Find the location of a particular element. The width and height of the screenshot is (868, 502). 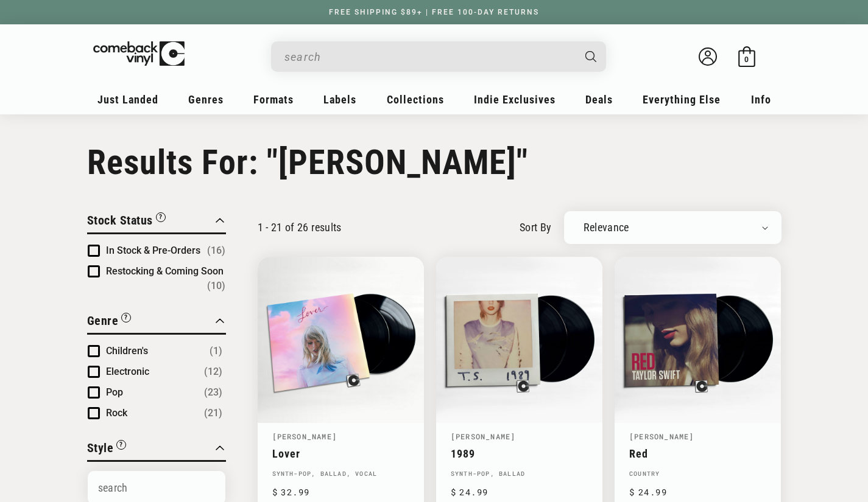

span: Number of products: (12) is located at coordinates (213, 372).